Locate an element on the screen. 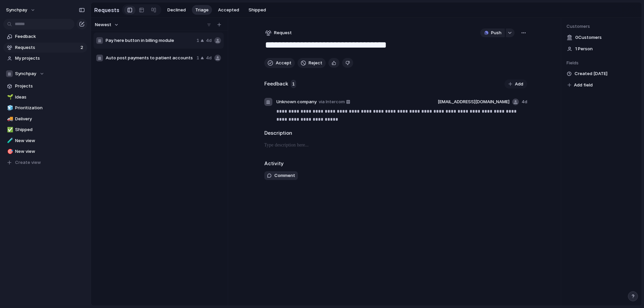 The width and height of the screenshot is (644, 308). span: Pay here button in billing module is located at coordinates (149, 40).